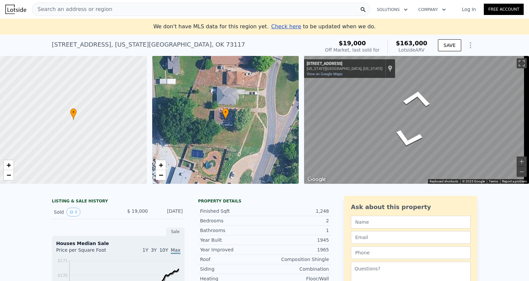 The width and height of the screenshot is (529, 281). What do you see at coordinates (63, 260) in the screenshot?
I see `tspan: $171` at bounding box center [63, 260].